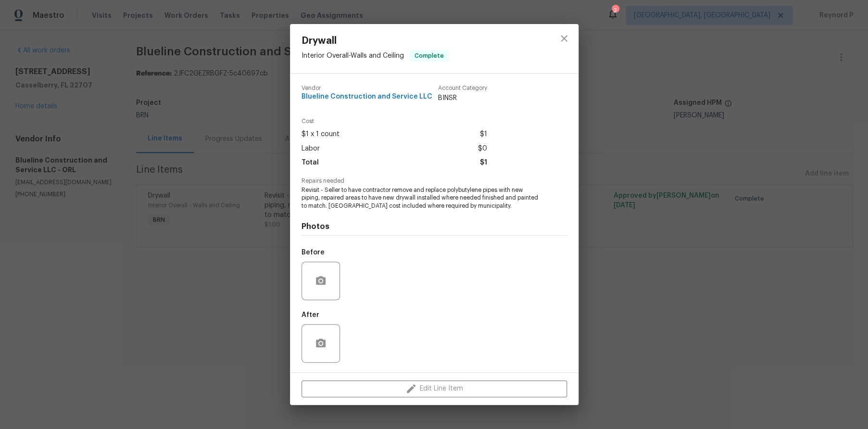 The image size is (868, 429). I want to click on h5: Before, so click(313, 252).